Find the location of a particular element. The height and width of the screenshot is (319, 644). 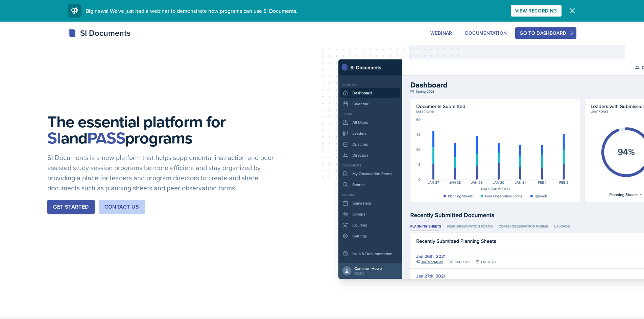

div: Go to Dashboard is located at coordinates (546, 33).